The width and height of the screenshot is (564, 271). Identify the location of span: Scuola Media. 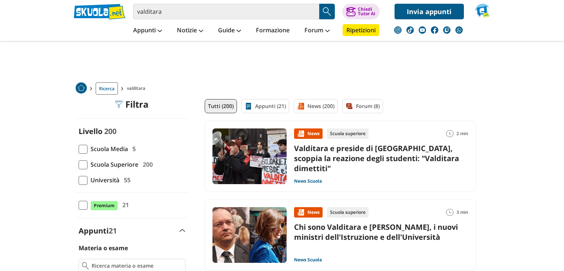
(107, 149).